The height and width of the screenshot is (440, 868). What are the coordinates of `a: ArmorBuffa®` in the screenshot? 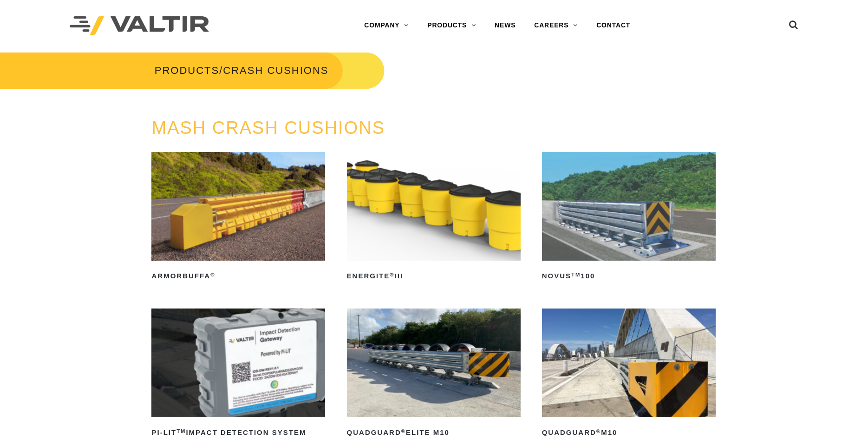 It's located at (238, 217).